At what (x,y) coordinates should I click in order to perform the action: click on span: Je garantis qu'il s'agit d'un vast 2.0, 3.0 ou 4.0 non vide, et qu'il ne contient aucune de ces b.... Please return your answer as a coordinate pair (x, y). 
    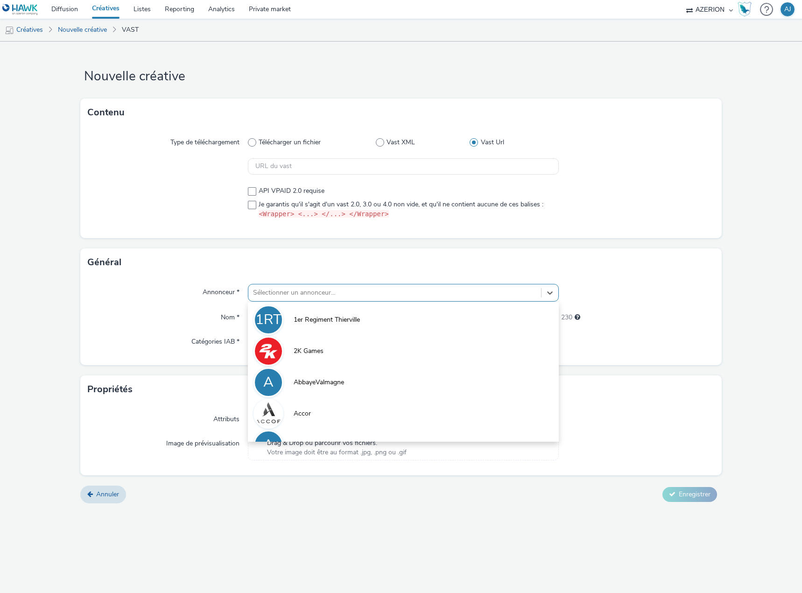
    Looking at the image, I should click on (401, 210).